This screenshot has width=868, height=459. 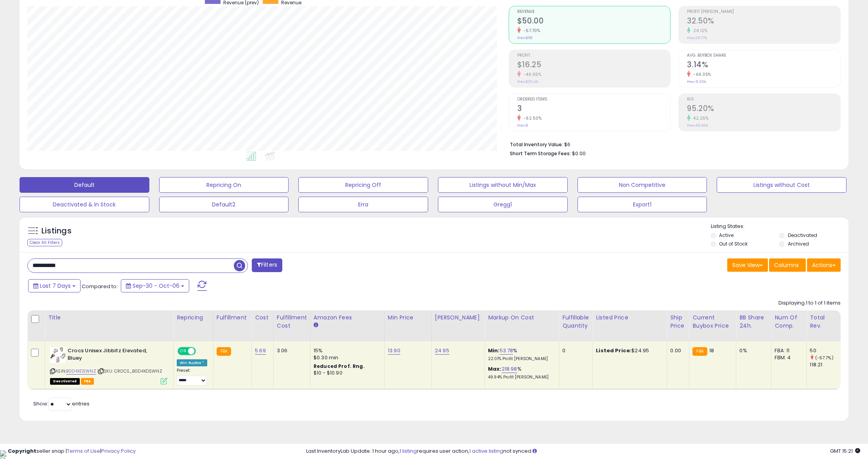 What do you see at coordinates (22, 451) in the screenshot?
I see `strong: Copyright` at bounding box center [22, 451].